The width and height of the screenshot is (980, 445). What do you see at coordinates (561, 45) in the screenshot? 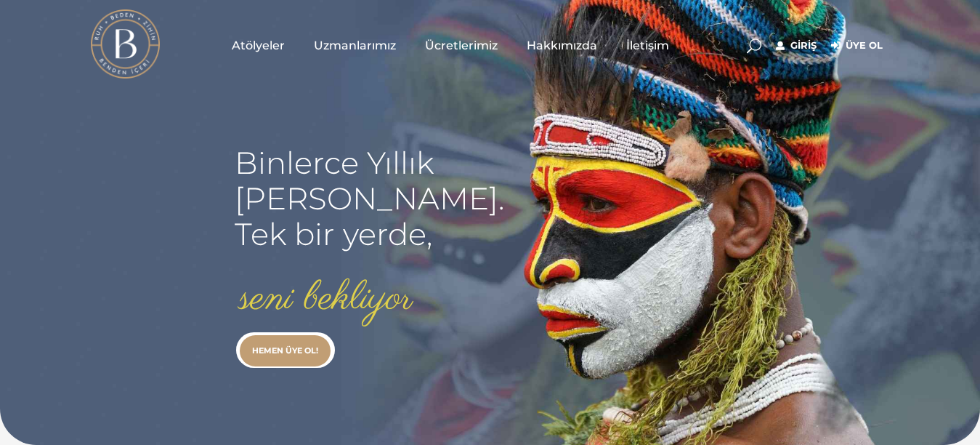
I see `a: Hakkımızda` at bounding box center [561, 45].